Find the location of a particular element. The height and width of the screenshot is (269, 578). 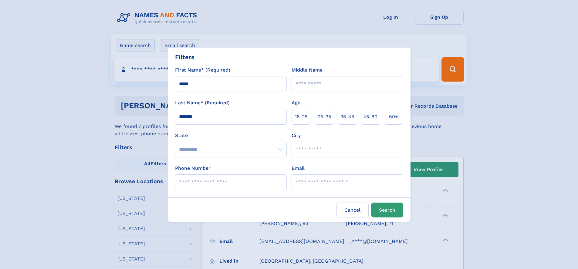

span: 45‑60 is located at coordinates (370, 117).